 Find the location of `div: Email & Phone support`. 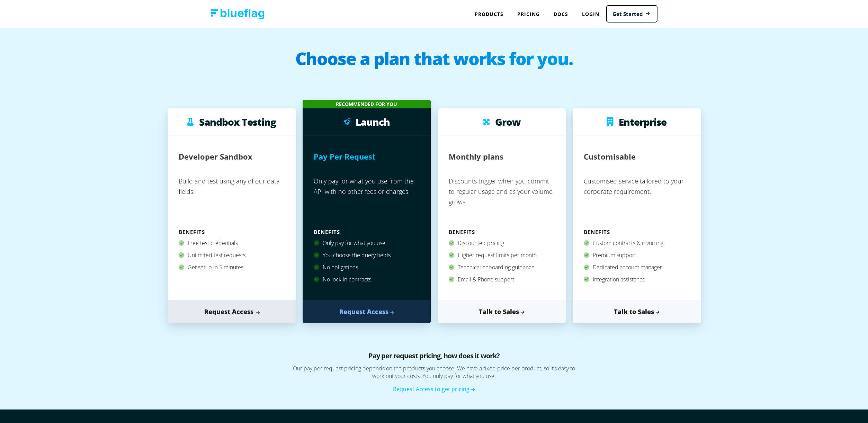

div: Email & Phone support is located at coordinates (501, 279).